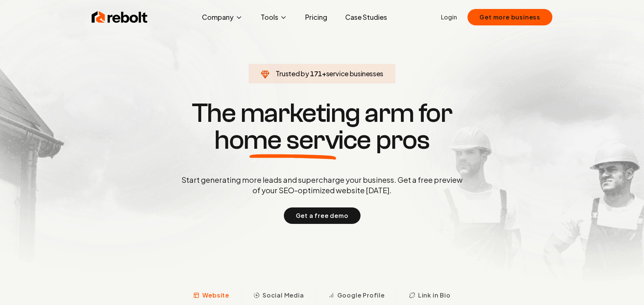 The image size is (644, 305). What do you see at coordinates (274, 17) in the screenshot?
I see `button: Tools` at bounding box center [274, 17].